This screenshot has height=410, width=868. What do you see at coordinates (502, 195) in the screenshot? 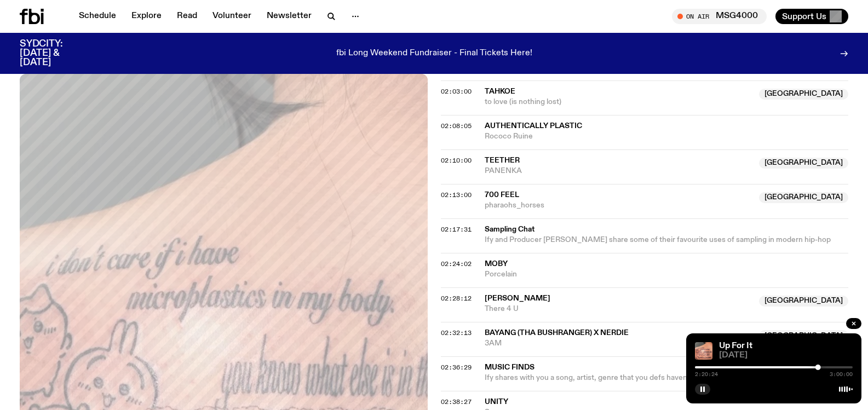
I see `span: 700 Feel` at bounding box center [502, 195].